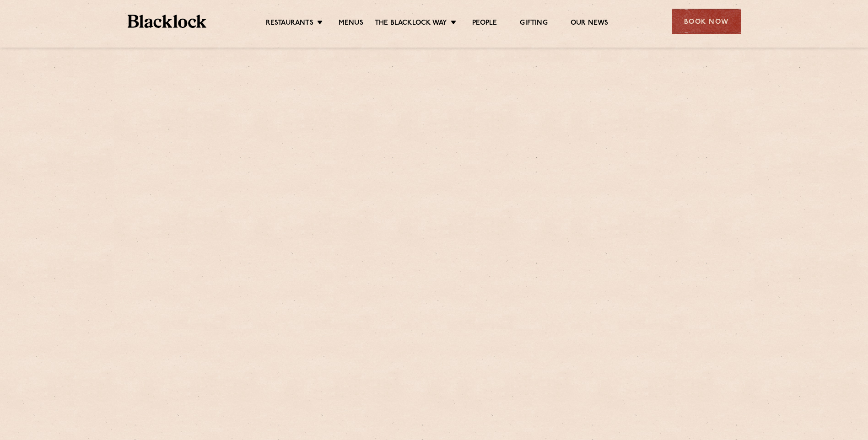 Image resolution: width=868 pixels, height=440 pixels. What do you see at coordinates (411, 24) in the screenshot?
I see `a: The Blacklock Way` at bounding box center [411, 24].